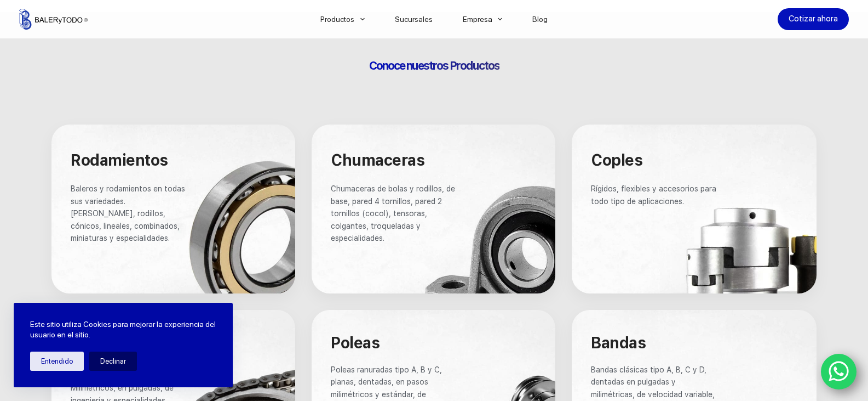 The width and height of the screenshot is (868, 401). I want to click on span: Chumaceras de bolas y rodillos, de base, pared 4 tornillos, pared 2 tornillos (cocol), tensoras, ..., so click(394, 213).